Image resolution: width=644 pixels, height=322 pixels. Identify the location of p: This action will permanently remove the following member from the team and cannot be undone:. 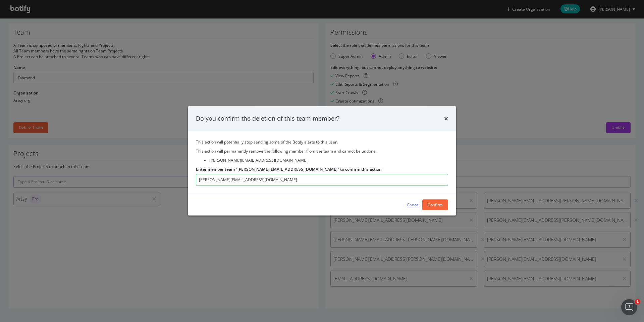
(322, 151).